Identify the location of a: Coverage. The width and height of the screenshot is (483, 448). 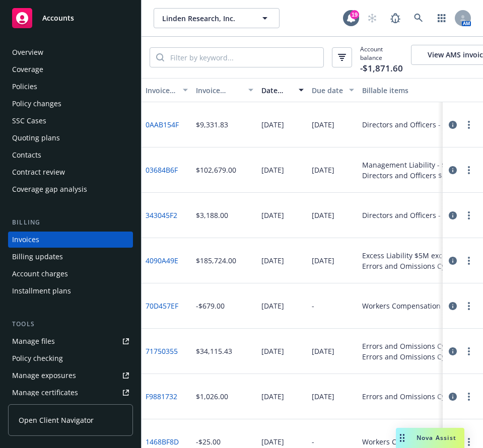
(71, 69).